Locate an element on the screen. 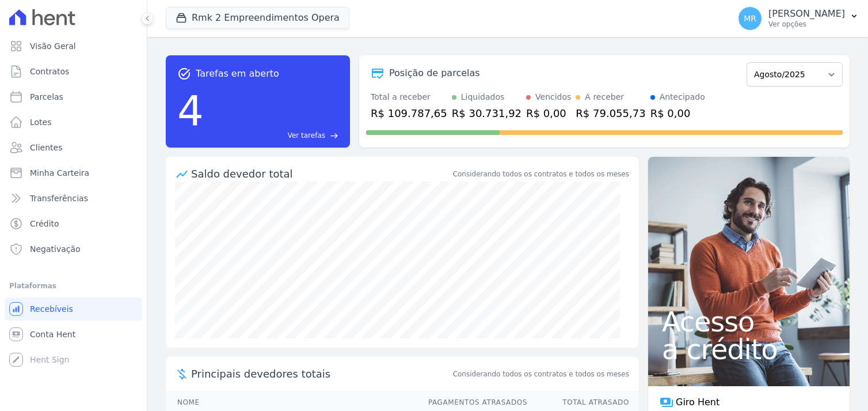 The image size is (868, 411). div: Saldo devedor total is located at coordinates (320, 174).